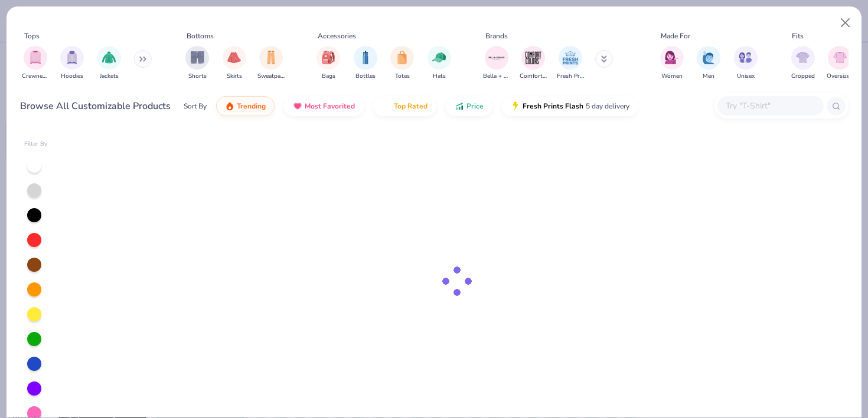 The image size is (868, 418). I want to click on img: most_fav.gif, so click(298, 106).